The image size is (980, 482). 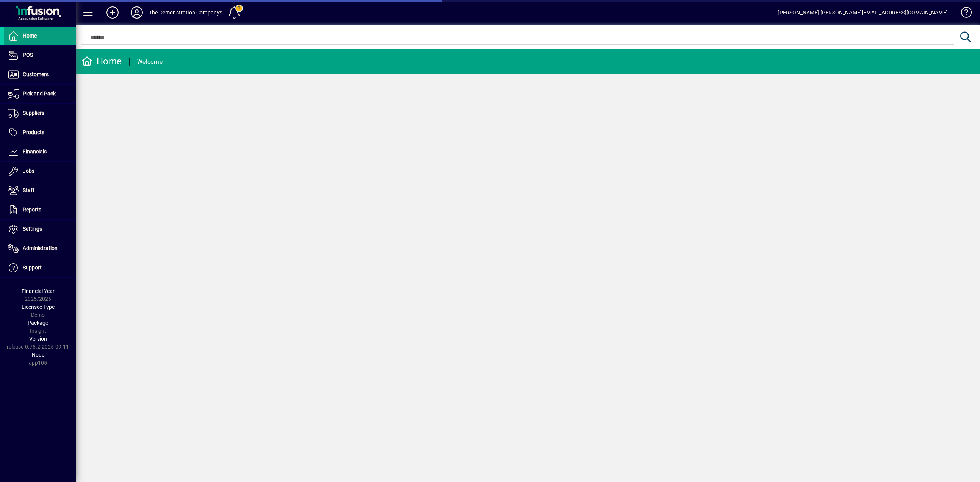 I want to click on div: Welcome, so click(x=149, y=62).